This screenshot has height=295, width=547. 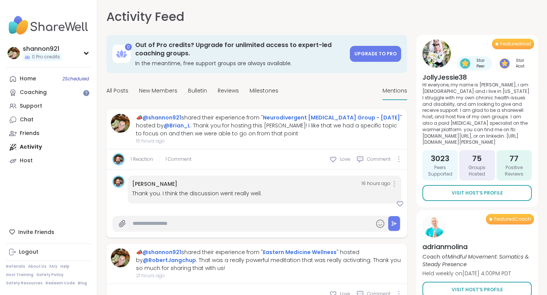 What do you see at coordinates (33, 93) in the screenshot?
I see `div: Coaching` at bounding box center [33, 93].